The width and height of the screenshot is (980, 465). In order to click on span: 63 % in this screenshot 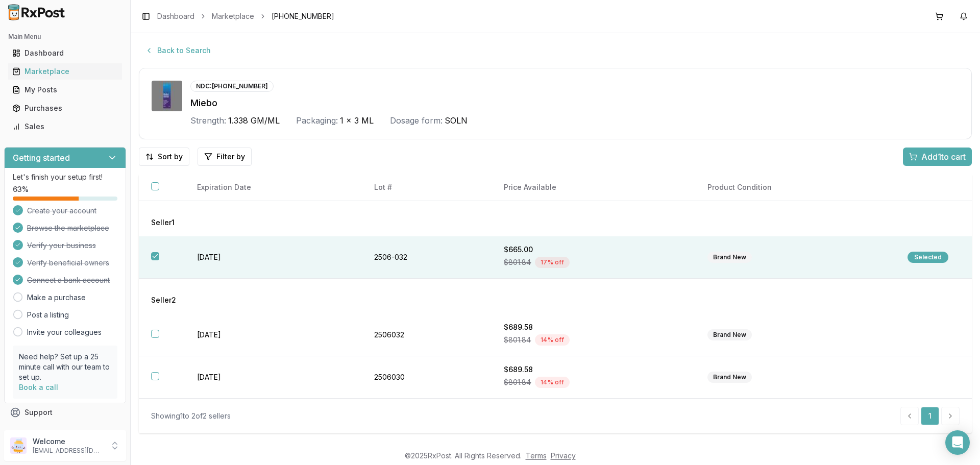, I will do `click(20, 190)`.